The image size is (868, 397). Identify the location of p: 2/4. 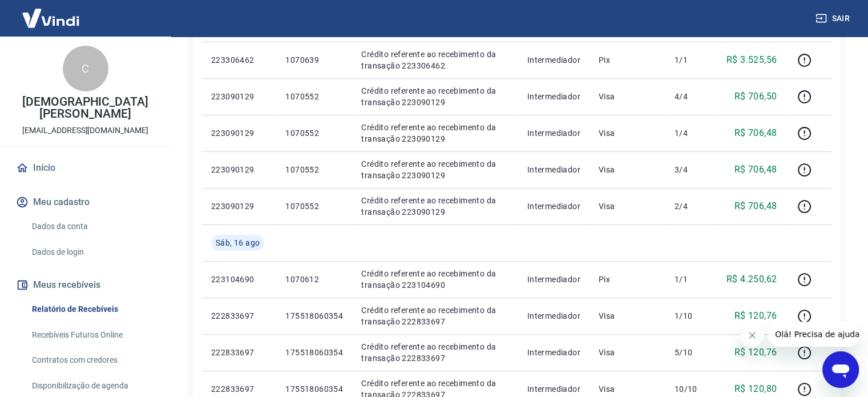
(691, 206).